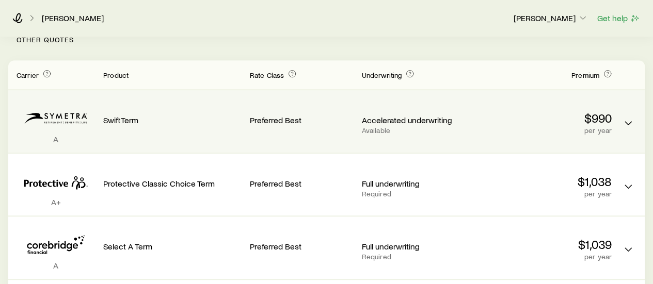 This screenshot has width=653, height=284. Describe the element at coordinates (382, 75) in the screenshot. I see `span: Underwriting` at that location.